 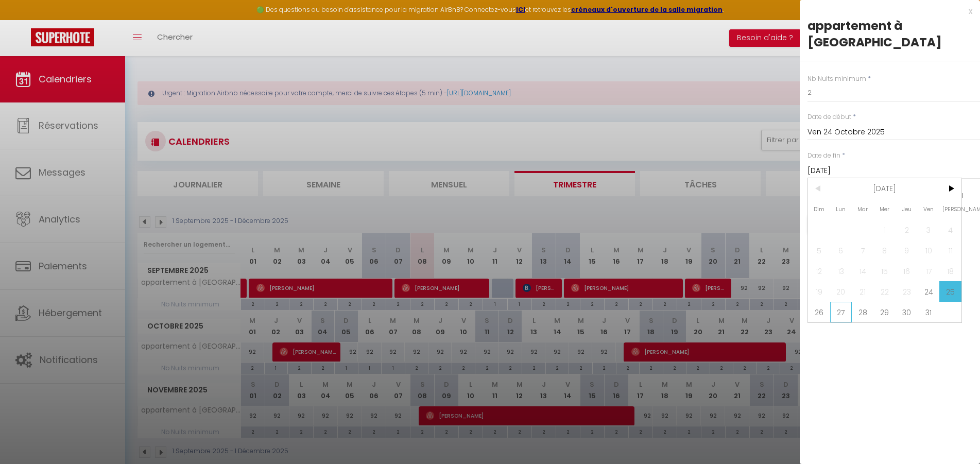 What do you see at coordinates (929, 230) in the screenshot?
I see `span: 3` at bounding box center [929, 230].